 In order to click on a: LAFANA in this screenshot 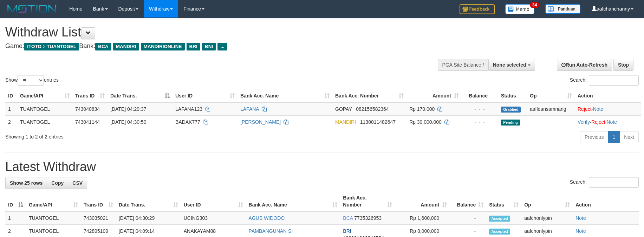, I will do `click(249, 109)`.